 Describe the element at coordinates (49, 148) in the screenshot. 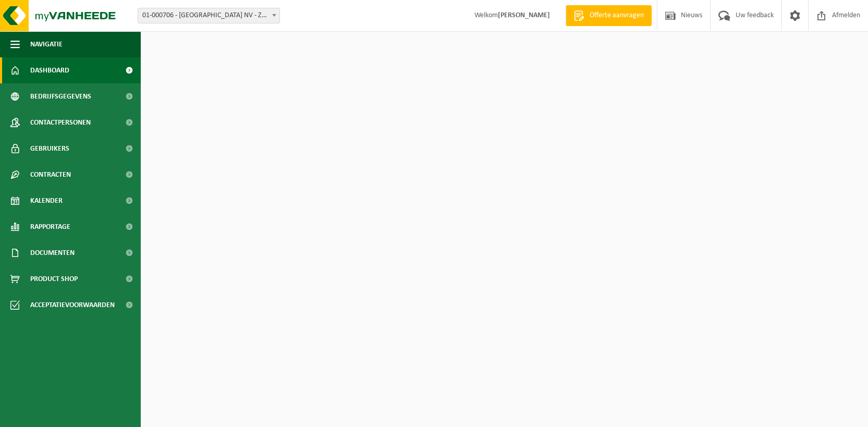

I see `span: Gebruikers` at that location.